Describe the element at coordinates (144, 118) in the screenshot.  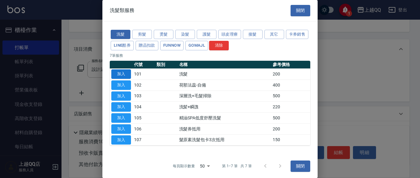
I see `td: 105` at that location.